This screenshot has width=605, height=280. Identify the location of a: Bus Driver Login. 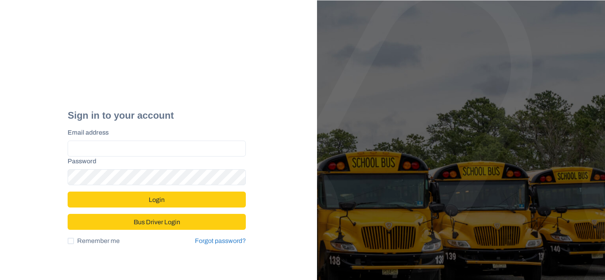
(157, 218).